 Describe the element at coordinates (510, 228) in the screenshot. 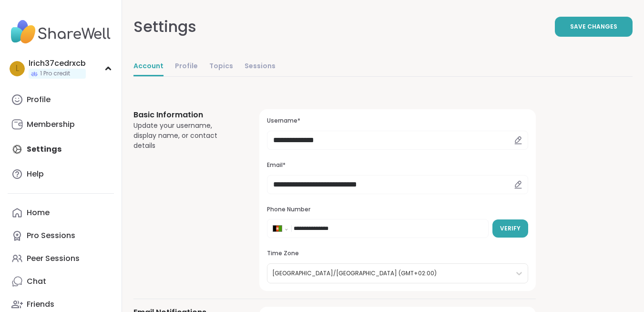

I see `button: Verify` at that location.